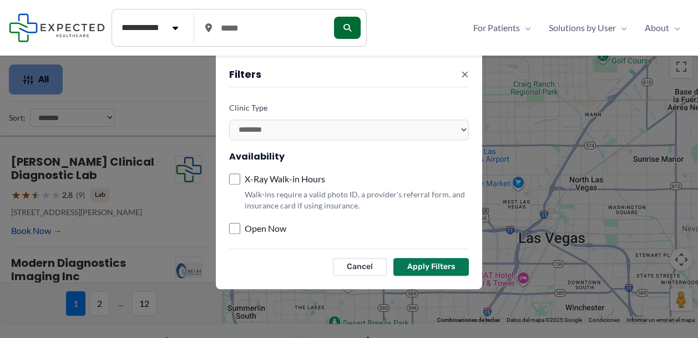 The image size is (698, 338). Describe the element at coordinates (502, 28) in the screenshot. I see `a: For PatientsMenu Toggle` at that location.